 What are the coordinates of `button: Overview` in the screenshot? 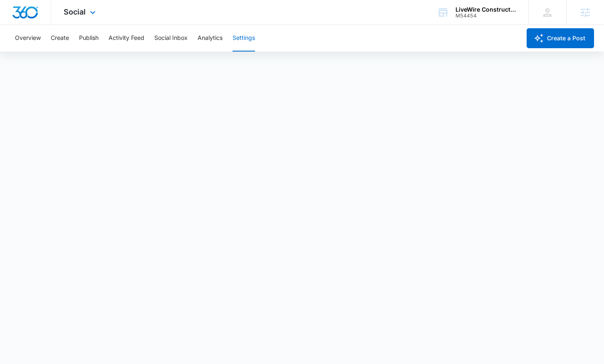 It's located at (28, 38).